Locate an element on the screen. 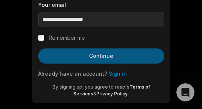 The height and width of the screenshot is (109, 202). span: By signing up, you agree to reap's is located at coordinates (91, 86).